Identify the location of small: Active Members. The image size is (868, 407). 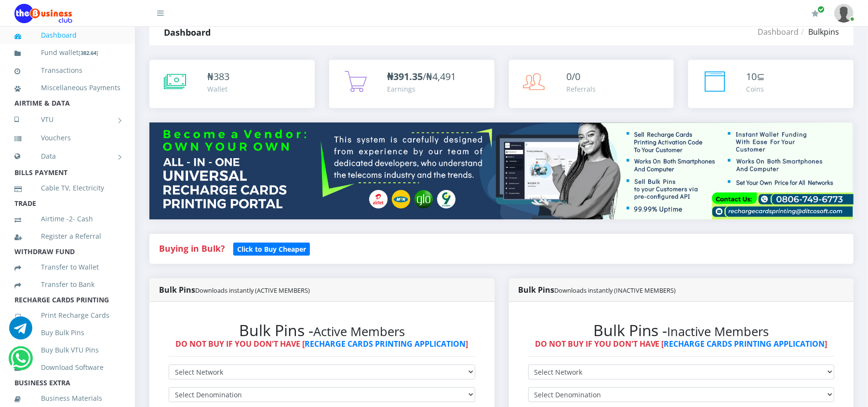
(359, 331).